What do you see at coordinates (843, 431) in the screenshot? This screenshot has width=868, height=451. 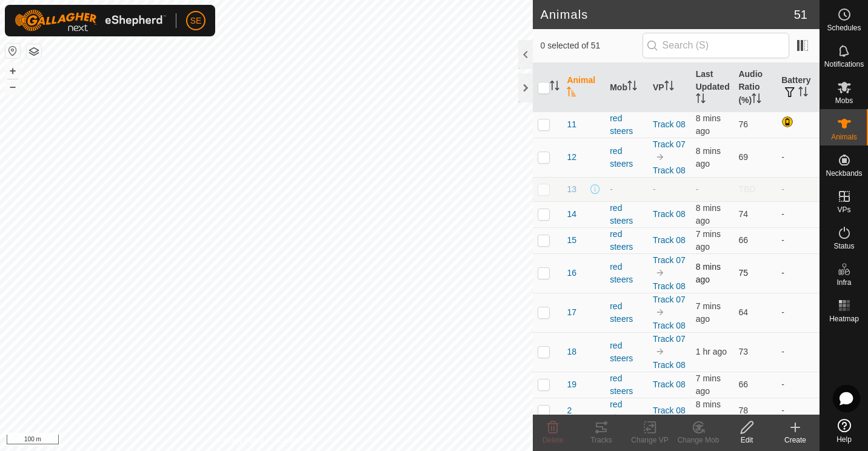 I see `a: Help` at bounding box center [843, 431].